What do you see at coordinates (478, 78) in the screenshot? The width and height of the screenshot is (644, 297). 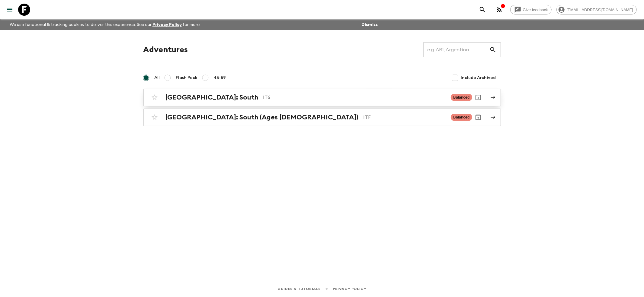 I see `span: Include Archived` at bounding box center [478, 78].